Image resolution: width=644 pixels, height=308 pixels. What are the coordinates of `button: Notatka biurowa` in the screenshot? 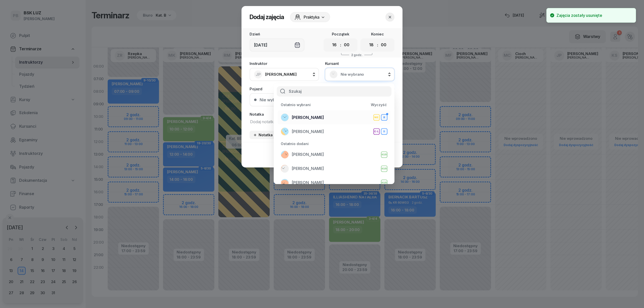 It's located at (271, 134).